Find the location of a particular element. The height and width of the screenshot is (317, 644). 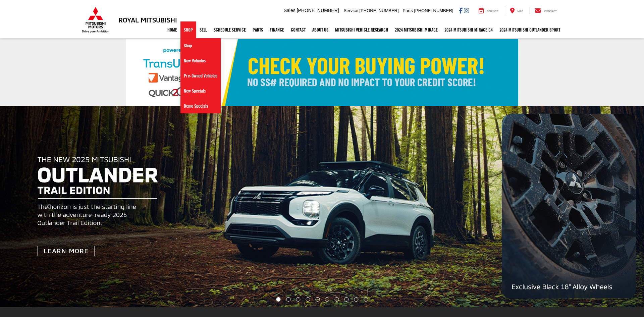

li: Go to slide number 6. is located at coordinates (327, 299).